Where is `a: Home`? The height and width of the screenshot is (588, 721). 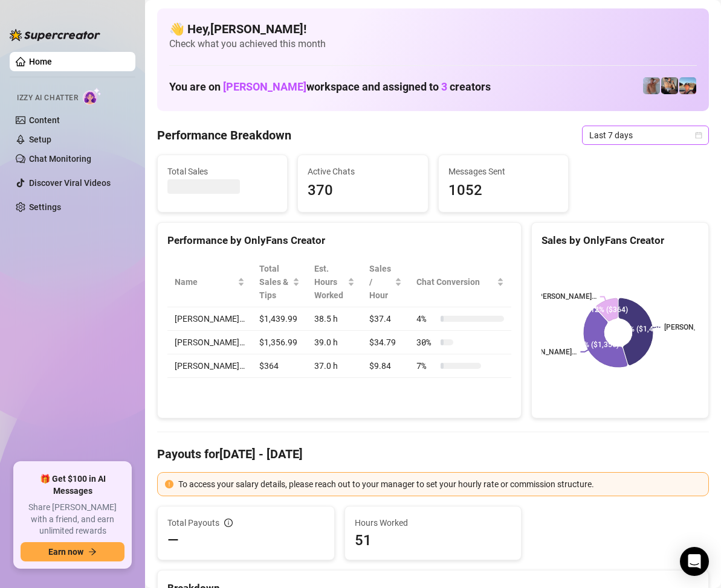 a: Home is located at coordinates (40, 62).